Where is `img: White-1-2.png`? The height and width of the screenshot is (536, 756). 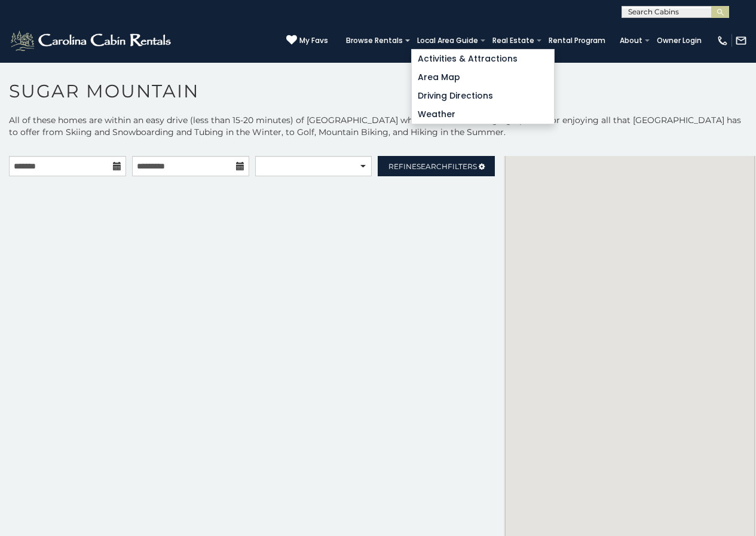
img: White-1-2.png is located at coordinates (91, 40).